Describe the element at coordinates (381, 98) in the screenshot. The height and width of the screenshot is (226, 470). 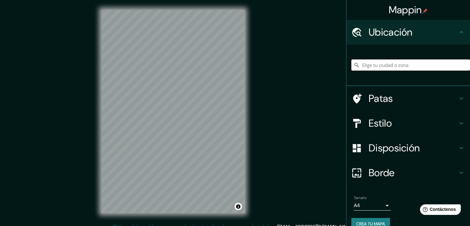
I see `font: Patas` at that location.